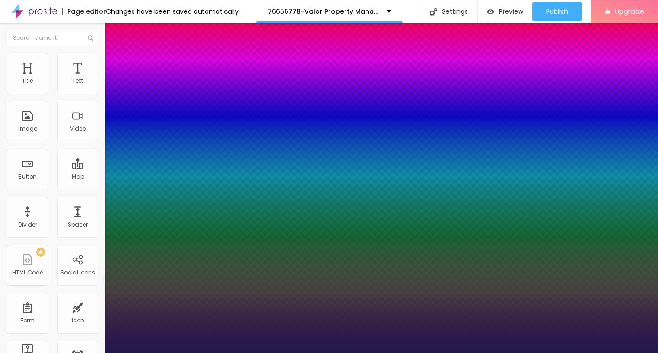 This screenshot has width=658, height=353. What do you see at coordinates (78, 321) in the screenshot?
I see `div: Icon` at bounding box center [78, 321].